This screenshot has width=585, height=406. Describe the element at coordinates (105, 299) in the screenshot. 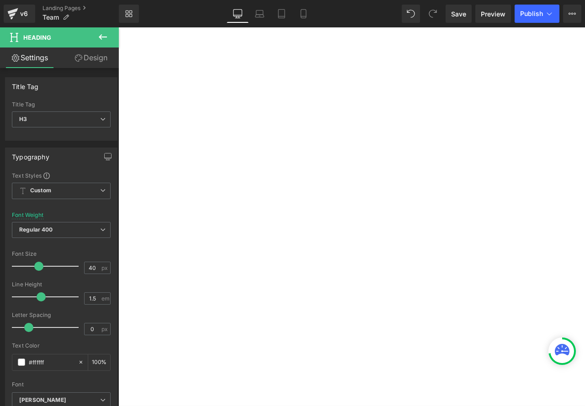

I see `span: em` at that location.